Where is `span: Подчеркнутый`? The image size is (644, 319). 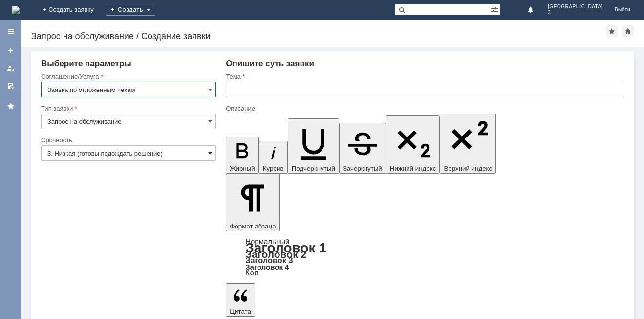
span: Подчеркнутый is located at coordinates (313, 168).